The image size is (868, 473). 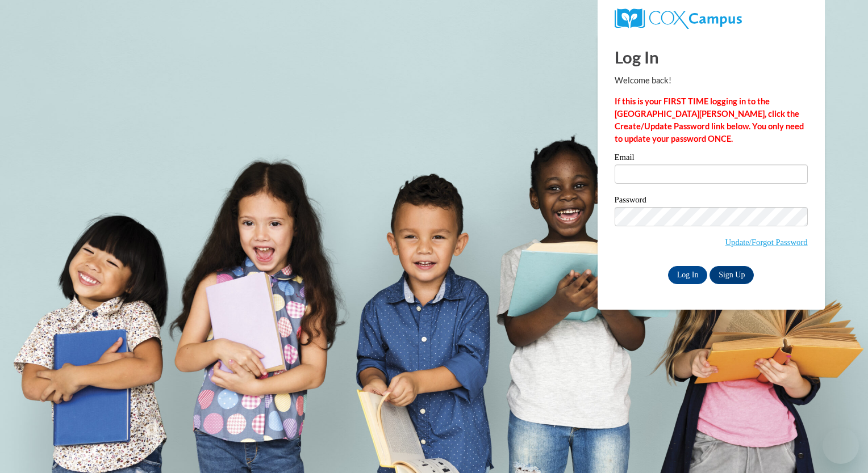 What do you see at coordinates (678, 19) in the screenshot?
I see `img: COX Campus` at bounding box center [678, 19].